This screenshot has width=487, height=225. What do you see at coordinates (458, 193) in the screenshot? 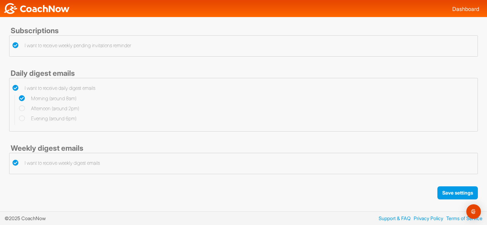
I see `button: Save settings` at bounding box center [458, 193].